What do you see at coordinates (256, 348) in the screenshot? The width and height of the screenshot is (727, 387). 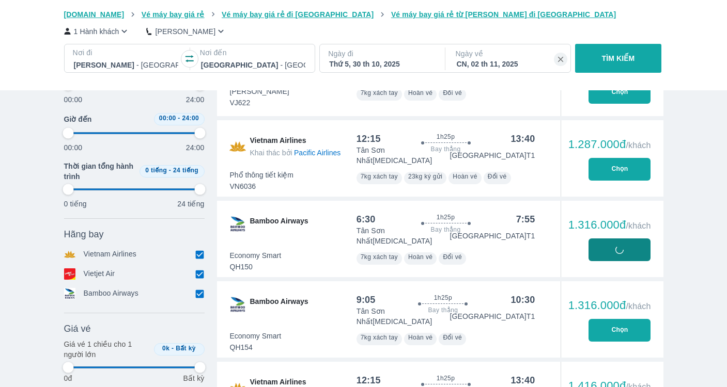 I see `span: QH154` at bounding box center [256, 348].